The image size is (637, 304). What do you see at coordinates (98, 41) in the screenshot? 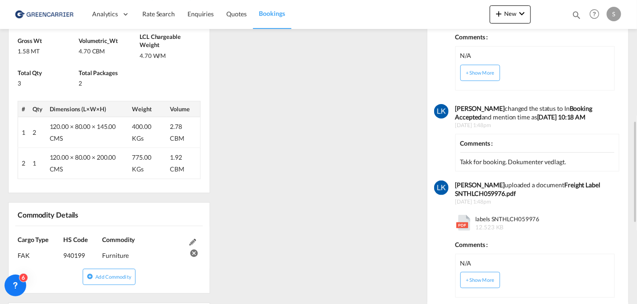
I see `span: Volumetric_Wt` at bounding box center [98, 41].